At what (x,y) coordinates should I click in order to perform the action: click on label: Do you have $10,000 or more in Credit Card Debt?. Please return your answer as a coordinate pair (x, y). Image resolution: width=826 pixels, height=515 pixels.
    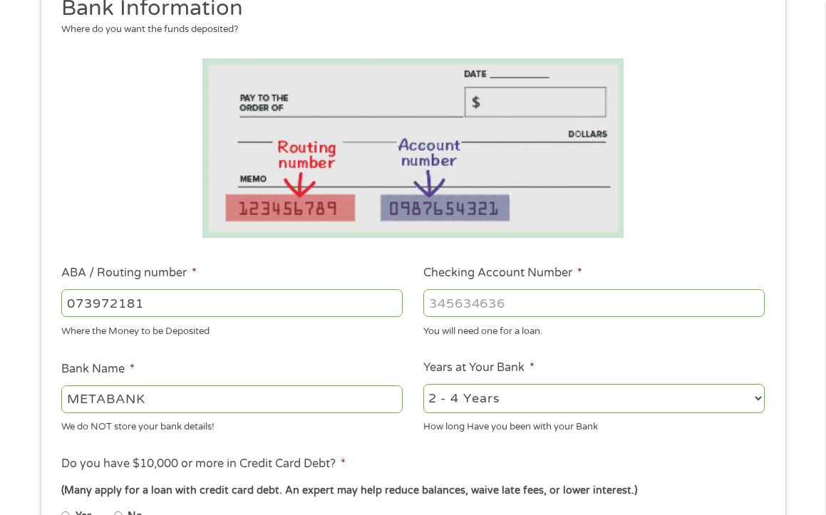
    Looking at the image, I should click on (203, 464).